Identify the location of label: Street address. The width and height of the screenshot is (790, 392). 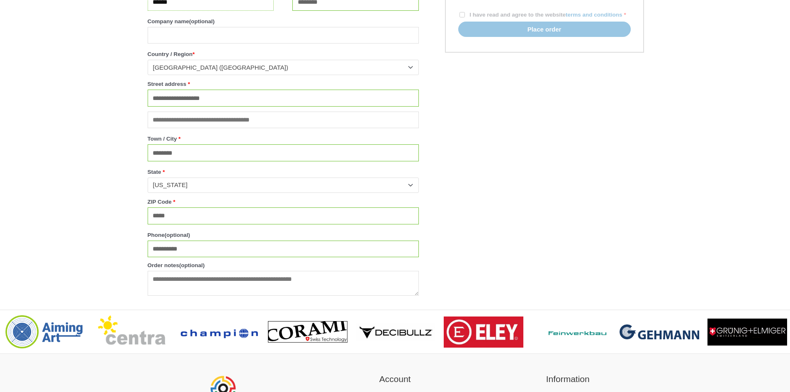
(283, 84).